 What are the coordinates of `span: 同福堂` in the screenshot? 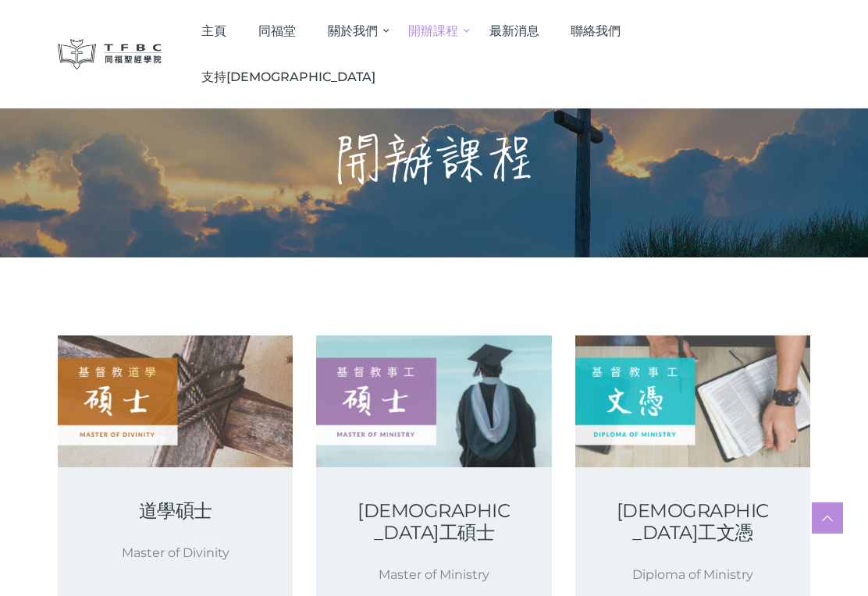 It's located at (277, 30).